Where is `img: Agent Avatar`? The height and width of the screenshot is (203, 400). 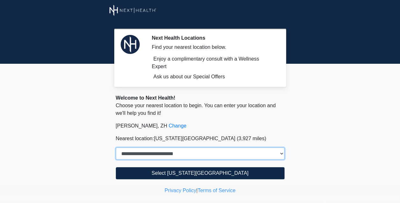 img: Agent Avatar is located at coordinates (130, 45).